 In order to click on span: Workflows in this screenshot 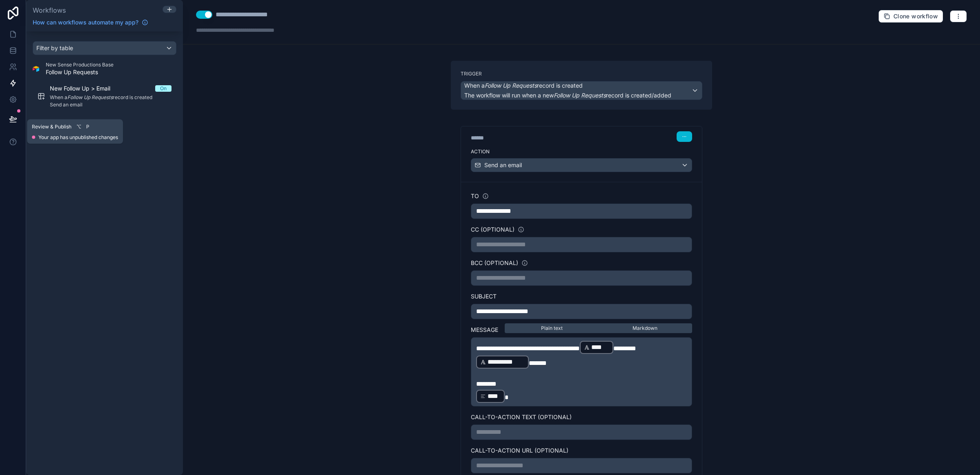, I will do `click(49, 11)`.